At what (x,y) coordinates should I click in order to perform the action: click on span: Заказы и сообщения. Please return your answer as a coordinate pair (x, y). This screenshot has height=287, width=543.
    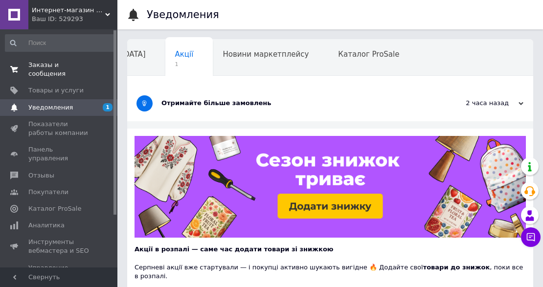
    Looking at the image, I should click on (59, 69).